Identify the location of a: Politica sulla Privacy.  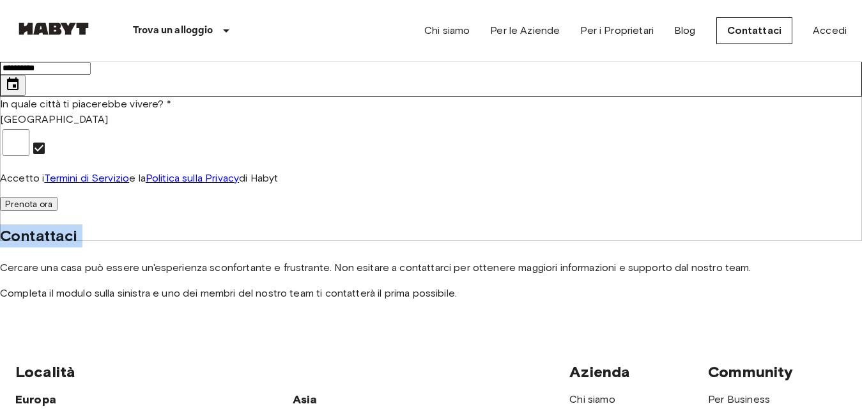
(192, 178).